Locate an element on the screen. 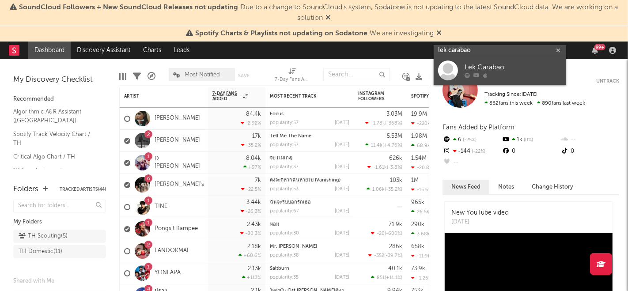 Image resolution: width=628 pixels, height=291 pixels. div: popularity: 53 is located at coordinates (284, 189).